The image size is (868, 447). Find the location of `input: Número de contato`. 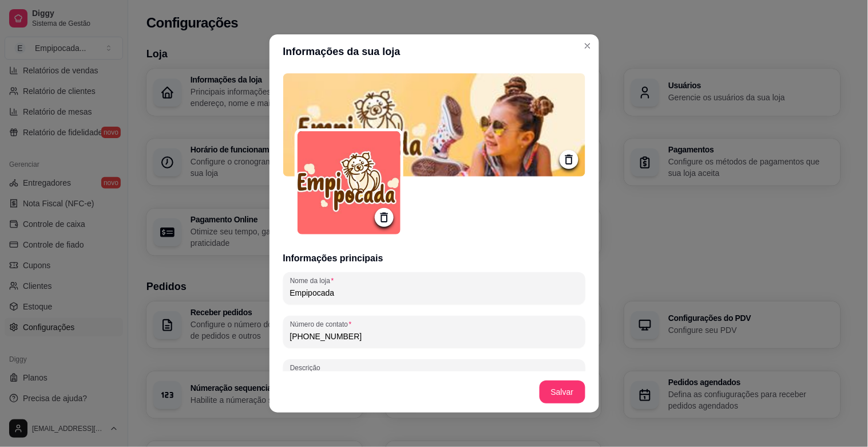

input: Número de contato is located at coordinates (434, 336).